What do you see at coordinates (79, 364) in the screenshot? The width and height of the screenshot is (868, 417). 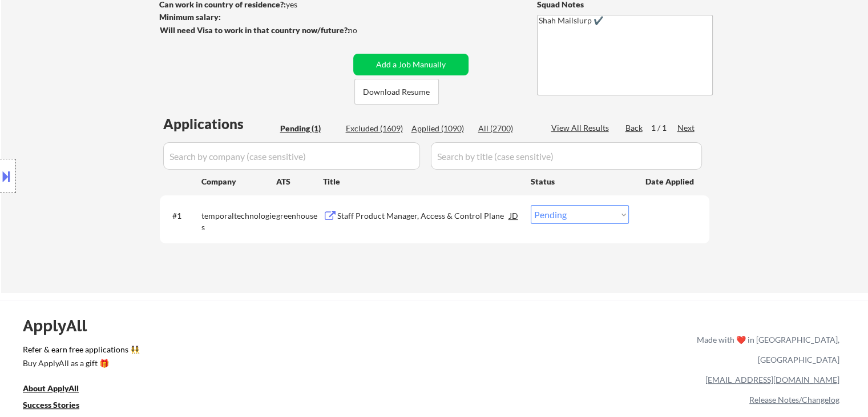 I see `div: Buy ApplyAll as a gift 🎁` at bounding box center [79, 364].